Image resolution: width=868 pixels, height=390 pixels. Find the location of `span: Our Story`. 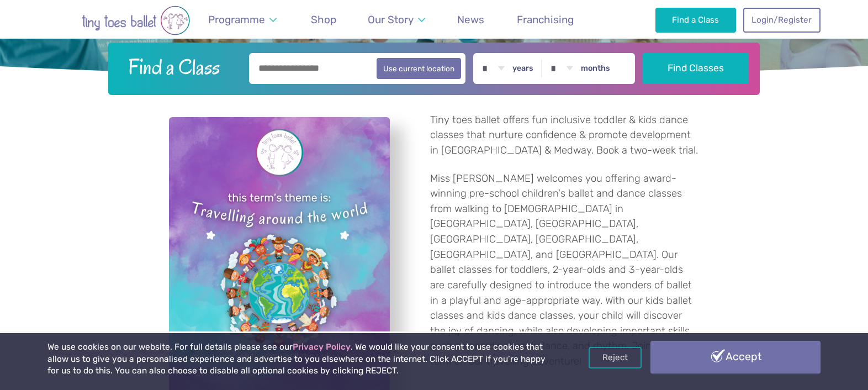

span: Our Story is located at coordinates (391, 19).